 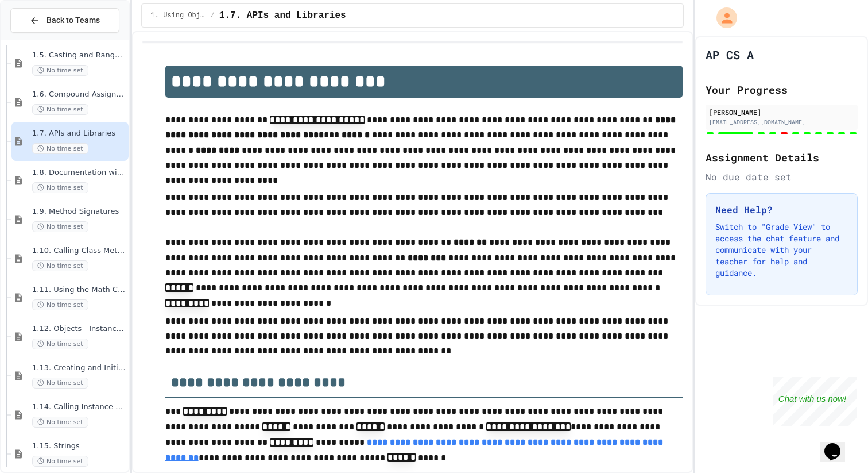 What do you see at coordinates (73, 20) in the screenshot?
I see `span: Back to Teams` at bounding box center [73, 20].